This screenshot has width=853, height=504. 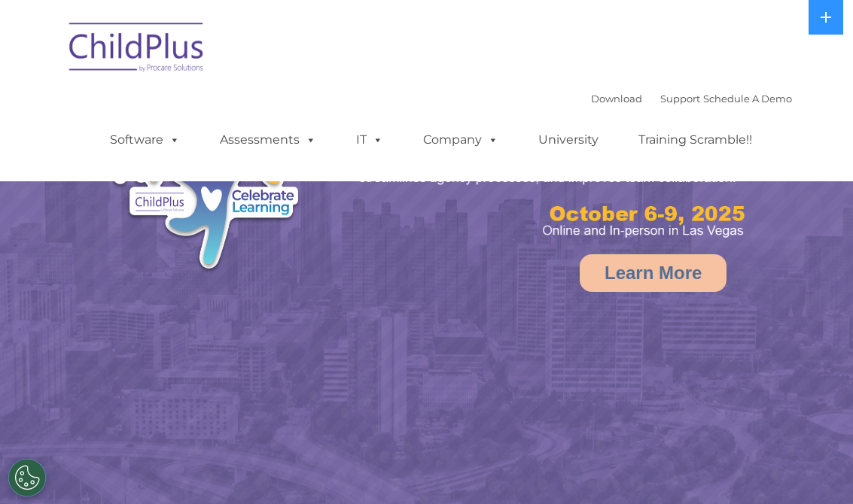 What do you see at coordinates (27, 478) in the screenshot?
I see `button: Cookies Settings` at bounding box center [27, 478].